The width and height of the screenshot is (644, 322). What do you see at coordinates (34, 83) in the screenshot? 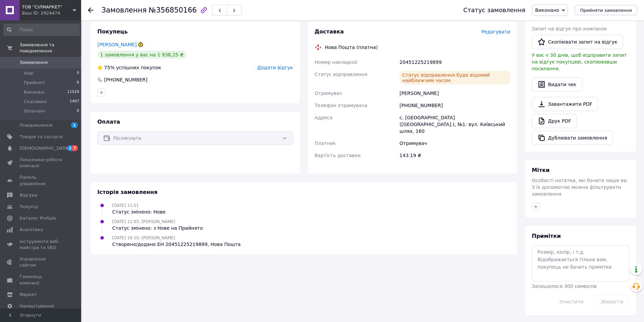
I see `span: Прийняті` at bounding box center [34, 83].